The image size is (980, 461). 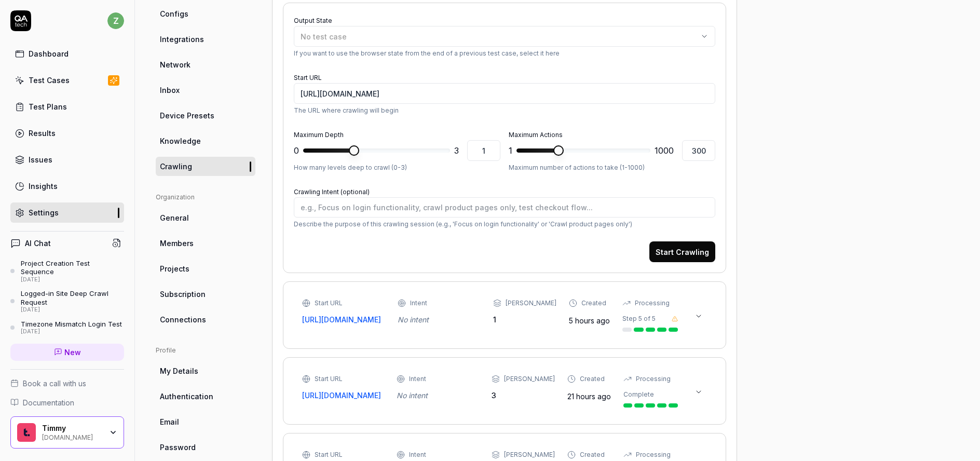 What do you see at coordinates (71, 323) in the screenshot?
I see `div: Timezone Mismatch Login Test` at bounding box center [71, 323].